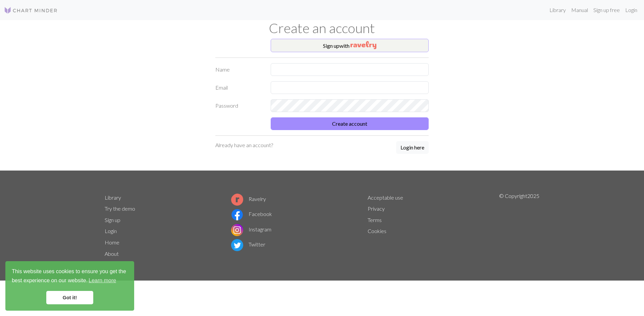 The image size is (644, 316). Describe the element at coordinates (244, 145) in the screenshot. I see `p: Already have an account?` at that location.